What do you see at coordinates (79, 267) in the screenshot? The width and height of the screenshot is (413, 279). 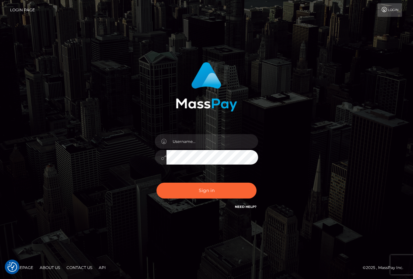 I see `a: Contact Us` at bounding box center [79, 267].